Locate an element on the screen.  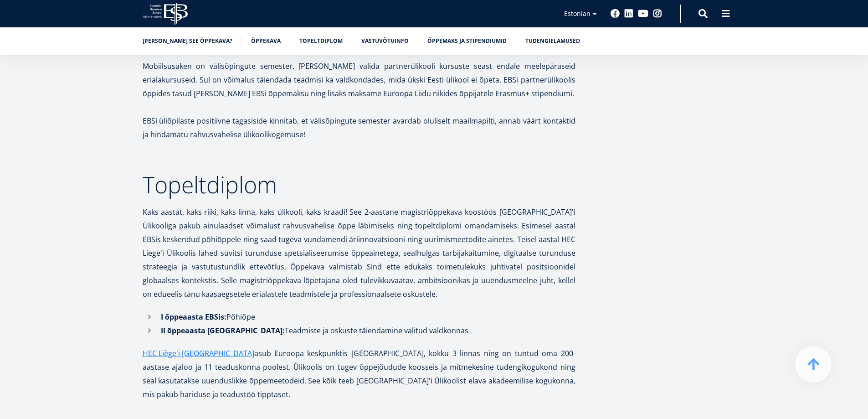
a: Facebook is located at coordinates (615, 13).